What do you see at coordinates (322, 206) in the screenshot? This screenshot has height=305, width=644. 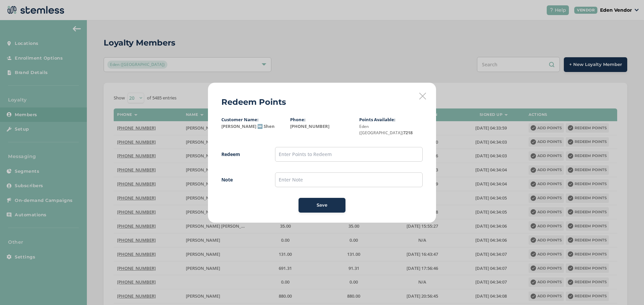 I see `button: Save` at bounding box center [322, 206].